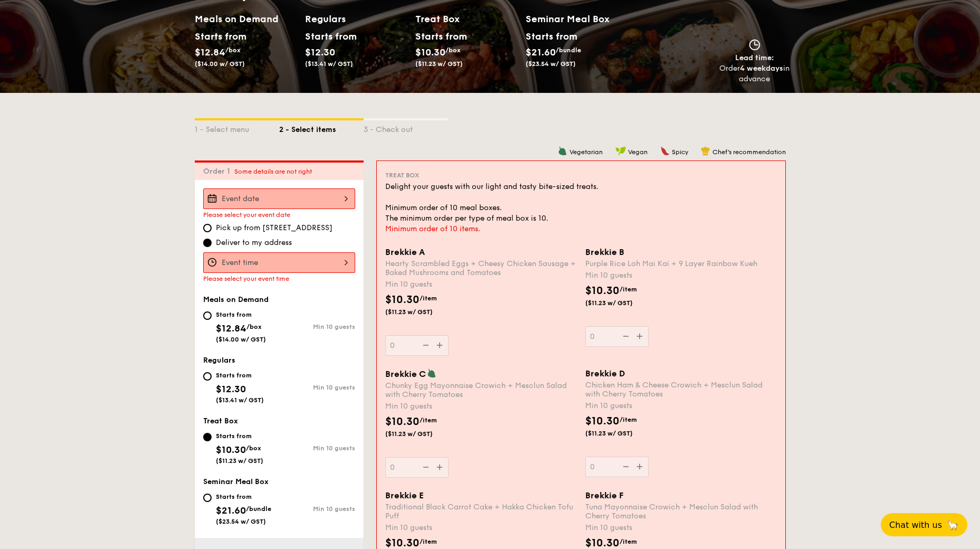 Image resolution: width=980 pixels, height=549 pixels. What do you see at coordinates (279, 215) in the screenshot?
I see `div: Please select your event date` at bounding box center [279, 215].